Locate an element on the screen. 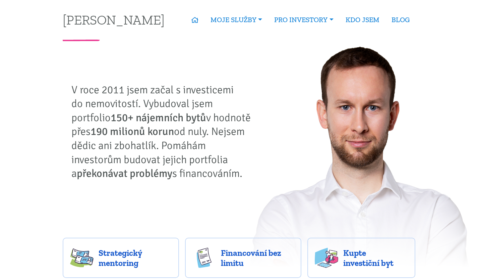  a: KDO JSEM is located at coordinates (362, 20).